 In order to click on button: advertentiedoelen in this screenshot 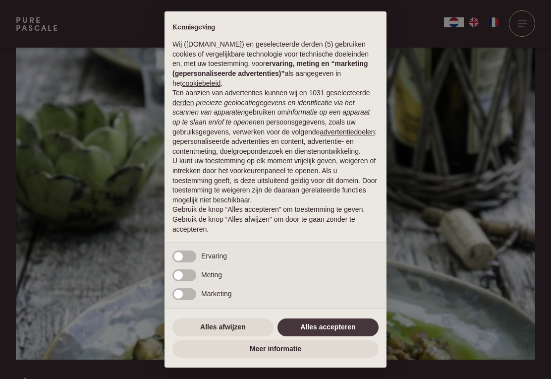, I will do `click(347, 132)`.